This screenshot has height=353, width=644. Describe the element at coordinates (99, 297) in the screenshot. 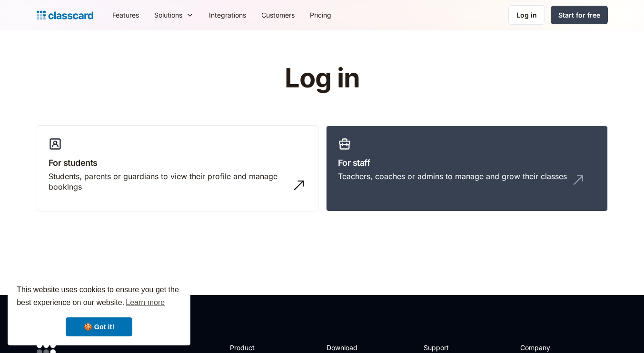

I see `span: This website uses cookies to ensure you get the best experience on our website.` at that location.